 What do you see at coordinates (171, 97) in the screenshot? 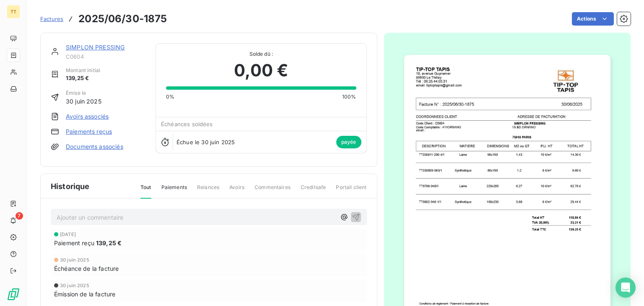
I see `span: 0%` at bounding box center [171, 97].